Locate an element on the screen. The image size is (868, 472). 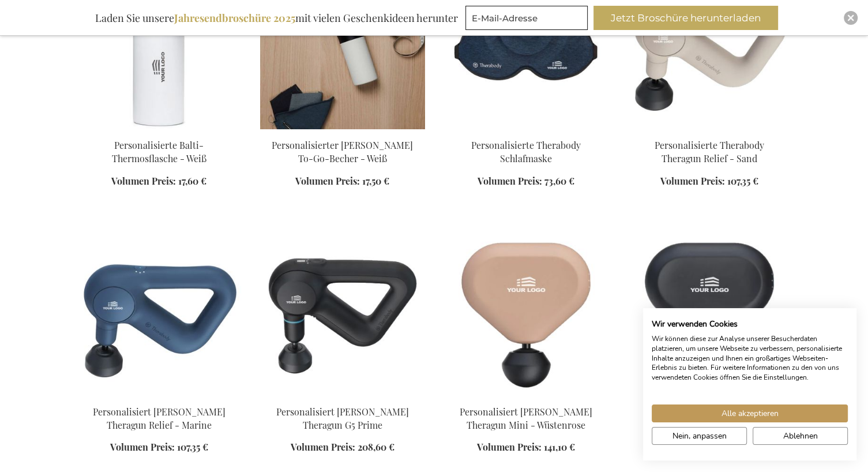
a: Personalisierte Balti-Thermosflasche - Weiß is located at coordinates (159, 152).